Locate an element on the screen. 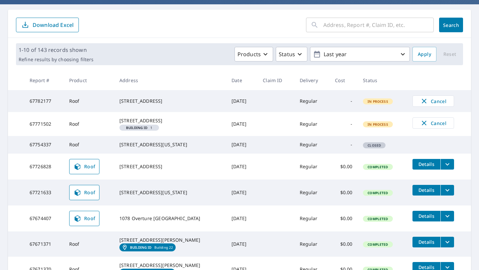 This screenshot has height=270, width=479. td: 67726828 is located at coordinates (44, 167).